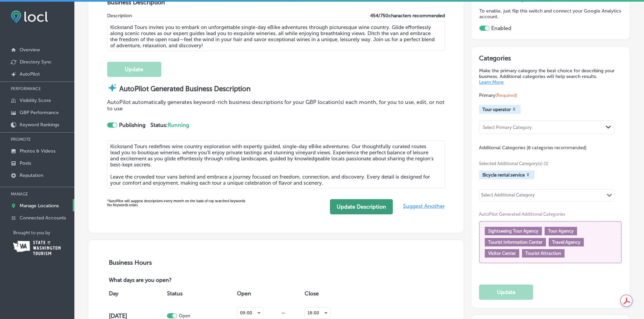 The image size is (644, 319). I want to click on div: No Keywords exists, so click(176, 203).